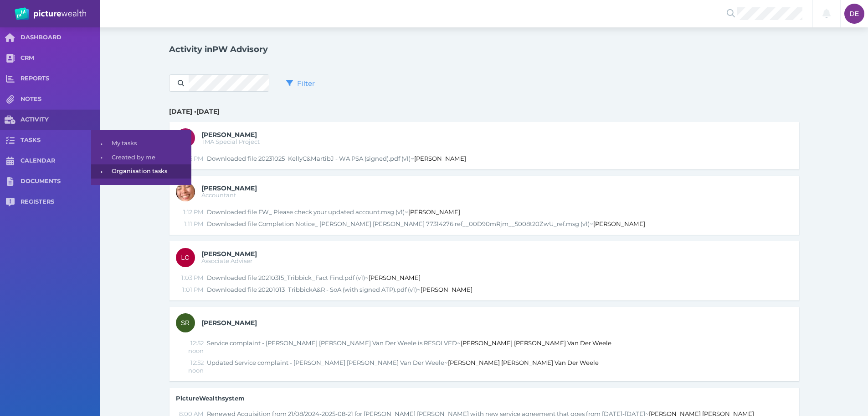  I want to click on span: My tasks, so click(150, 143).